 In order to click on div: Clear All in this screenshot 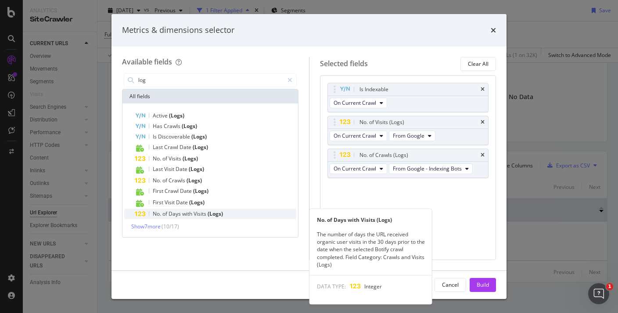, I will do `click(478, 64)`.